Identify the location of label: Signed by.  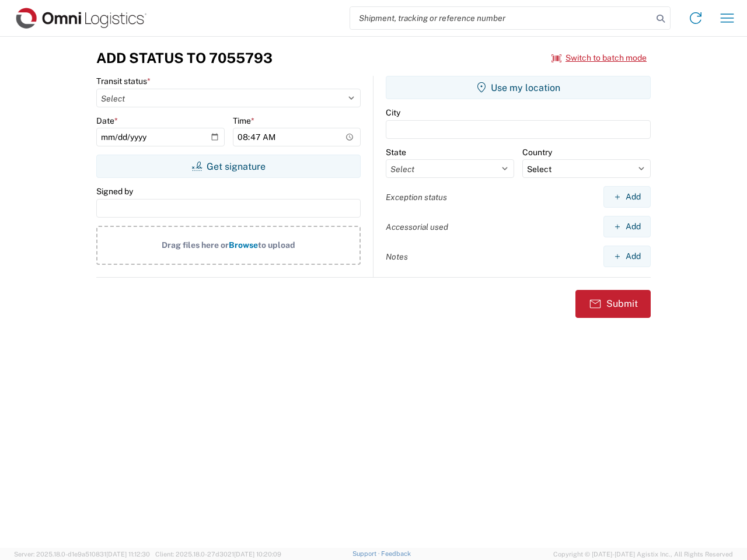
(115, 192).